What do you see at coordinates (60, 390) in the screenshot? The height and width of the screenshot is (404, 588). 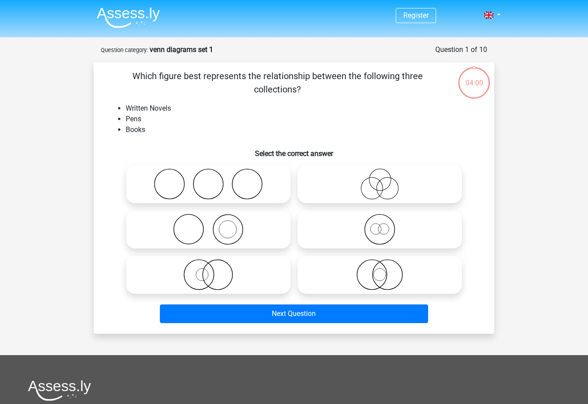 I see `img: Assessly logo` at bounding box center [60, 390].